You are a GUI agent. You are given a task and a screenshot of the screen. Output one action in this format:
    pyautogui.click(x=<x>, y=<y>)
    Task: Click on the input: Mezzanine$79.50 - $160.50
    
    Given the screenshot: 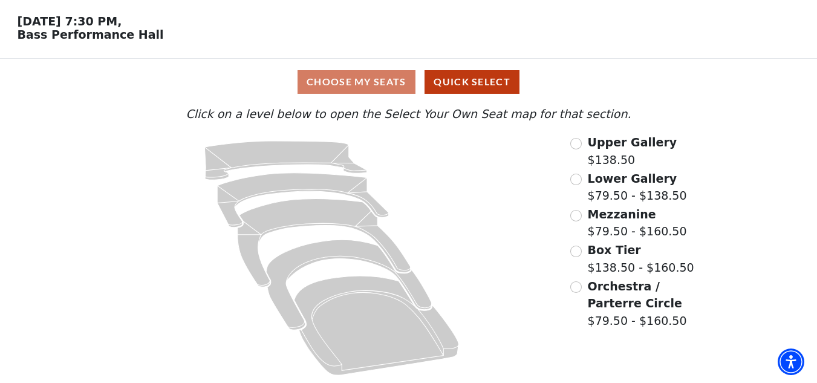 What is the action you would take?
    pyautogui.click(x=576, y=215)
    